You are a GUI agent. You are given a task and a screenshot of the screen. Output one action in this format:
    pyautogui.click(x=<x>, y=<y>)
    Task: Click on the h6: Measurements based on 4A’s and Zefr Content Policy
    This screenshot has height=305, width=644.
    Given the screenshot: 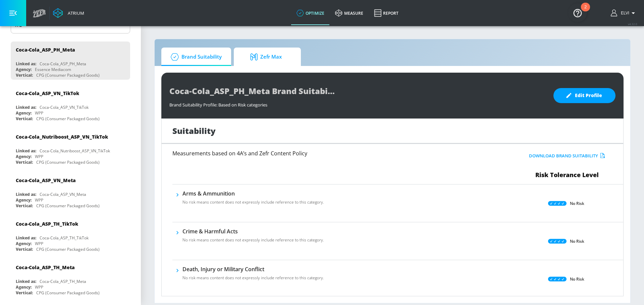 What is the action you would take?
    pyautogui.click(x=323, y=154)
    